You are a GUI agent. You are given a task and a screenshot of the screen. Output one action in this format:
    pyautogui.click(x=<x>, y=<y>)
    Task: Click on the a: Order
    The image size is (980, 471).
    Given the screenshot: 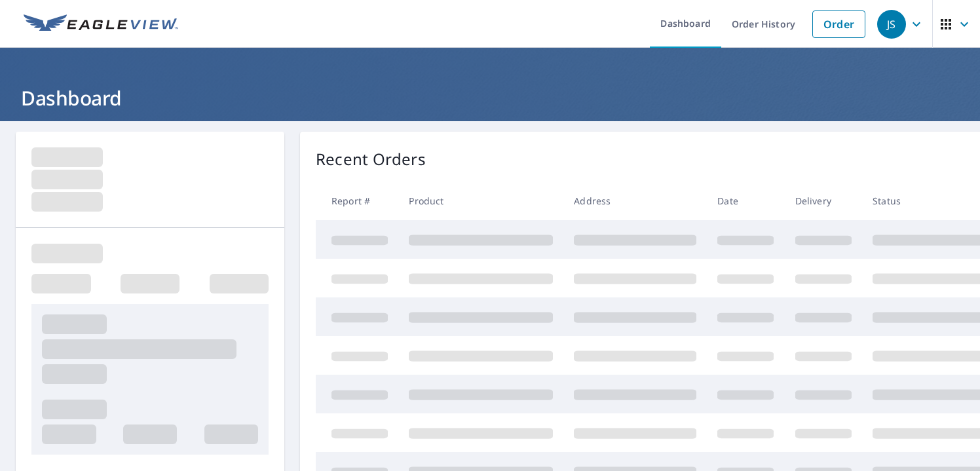 What is the action you would take?
    pyautogui.click(x=838, y=24)
    